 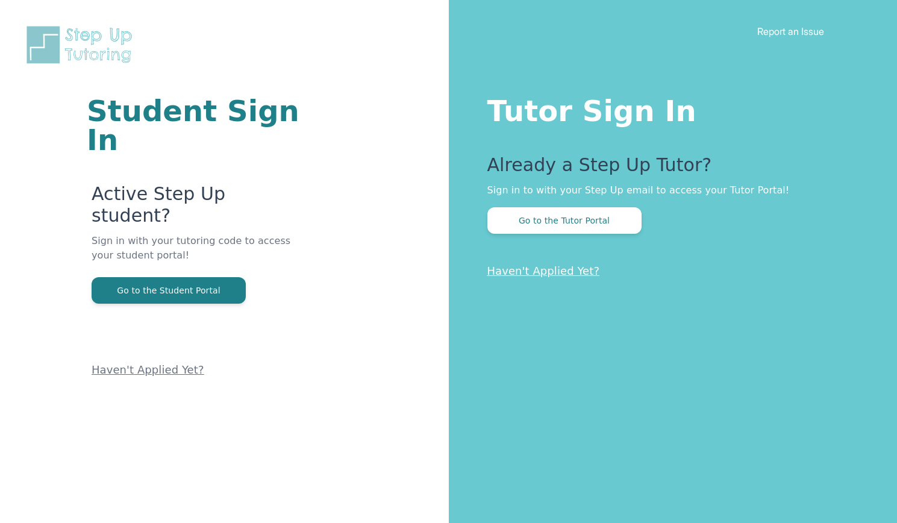 I want to click on button: Go to the Student Portal, so click(x=169, y=290).